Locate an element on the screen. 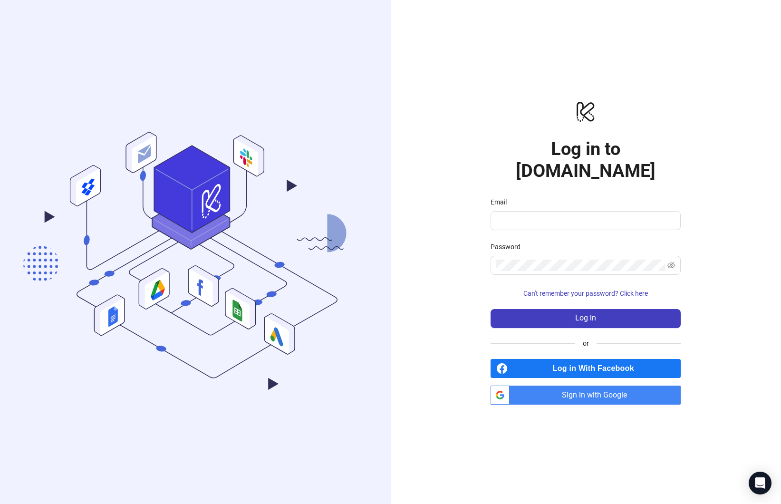 The height and width of the screenshot is (504, 781). a: Sign in with Google is located at coordinates (586, 395).